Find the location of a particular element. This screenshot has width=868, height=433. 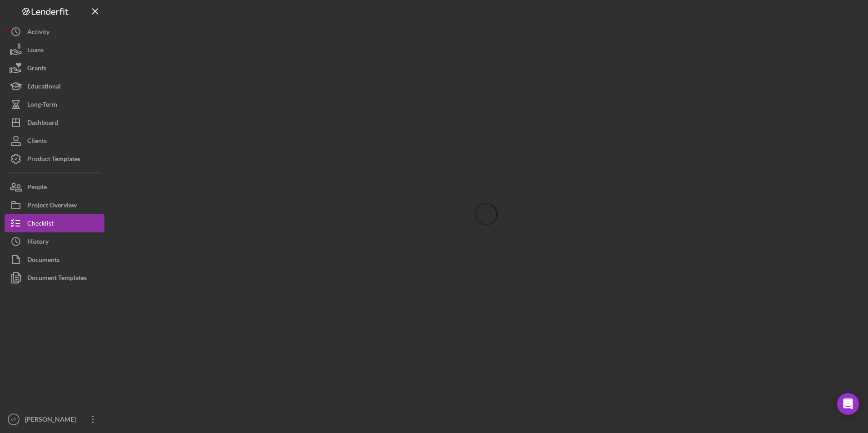

a: Checklist is located at coordinates (54, 224).